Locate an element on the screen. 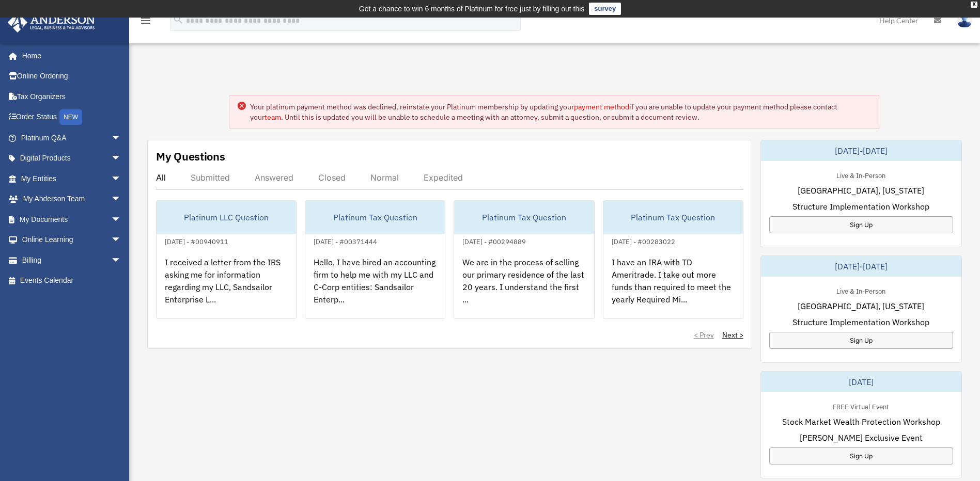 The width and height of the screenshot is (980, 481). a: menu is located at coordinates (146, 22).